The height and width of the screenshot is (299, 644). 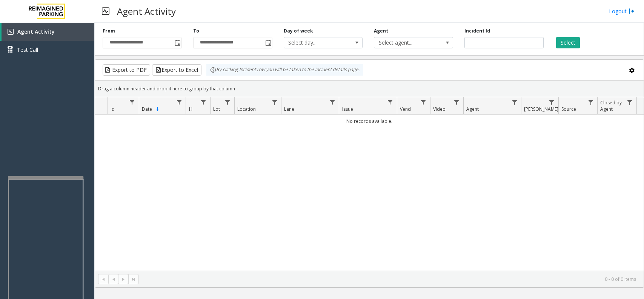 I want to click on a: Lot Filter Menu, so click(x=227, y=102).